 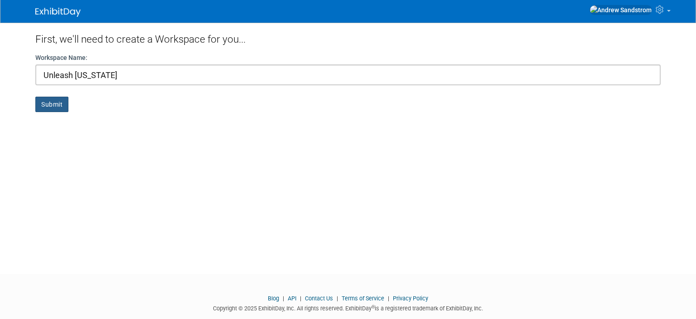 What do you see at coordinates (348, 75) in the screenshot?
I see `input: Name of your organization` at bounding box center [348, 75].